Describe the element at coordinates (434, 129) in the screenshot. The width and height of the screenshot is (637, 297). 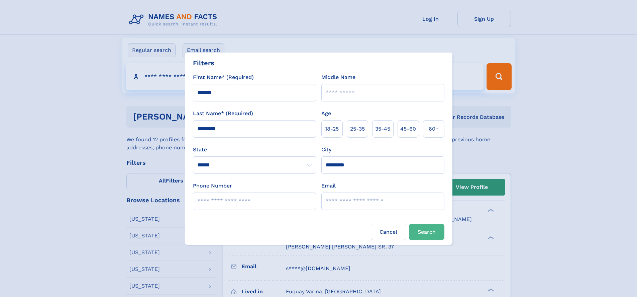
I see `span: 60+` at that location.